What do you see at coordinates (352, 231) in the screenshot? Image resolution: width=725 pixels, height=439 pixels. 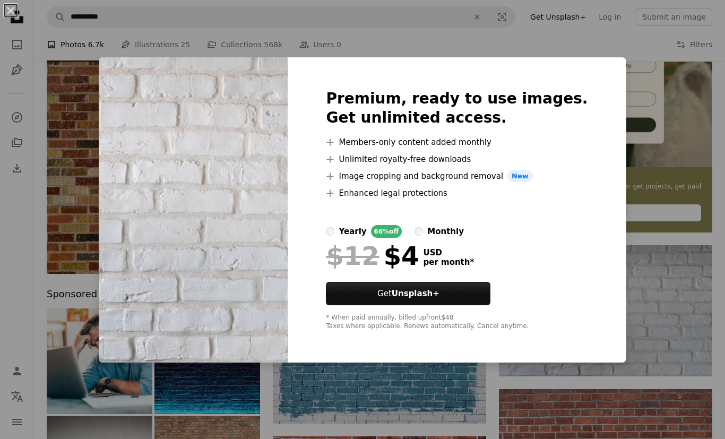 I see `div: yearly` at bounding box center [352, 231].